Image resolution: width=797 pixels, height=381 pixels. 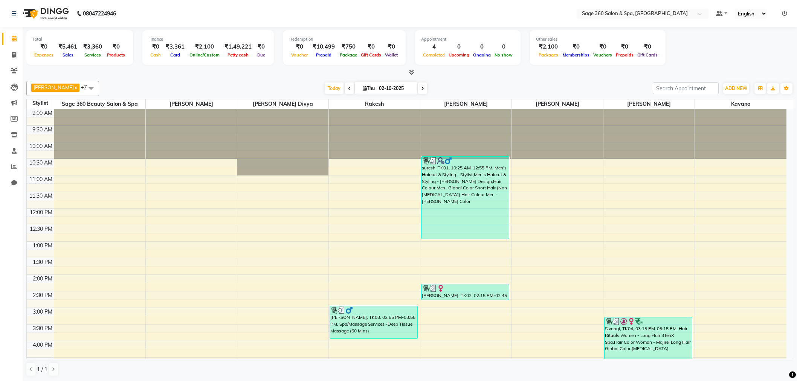 I want to click on img: logo, so click(x=45, y=14).